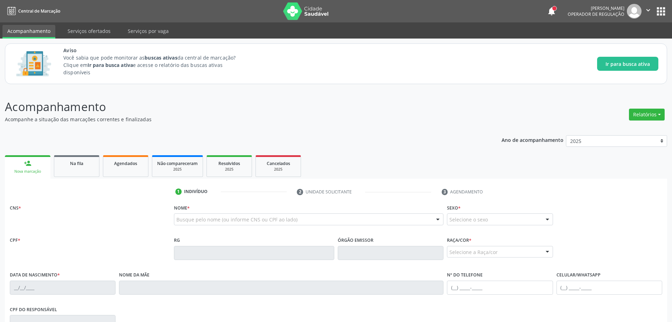 The height and width of the screenshot is (322, 672). Describe the element at coordinates (156, 65) in the screenshot. I see `p: Você sabia que pode monitorar as da central de marcação? Clique em e acesse o relatório das busca...` at that location.